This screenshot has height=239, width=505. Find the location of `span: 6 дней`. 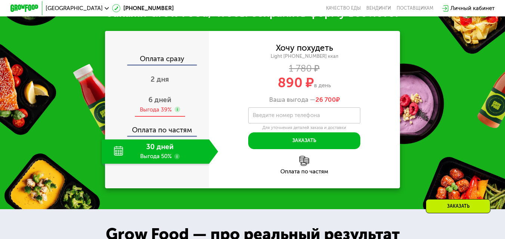

span: 6 дней is located at coordinates (159, 100).